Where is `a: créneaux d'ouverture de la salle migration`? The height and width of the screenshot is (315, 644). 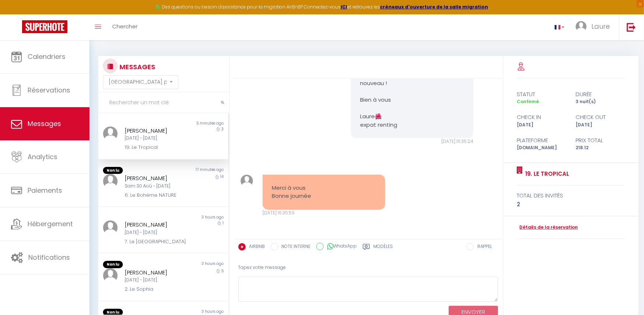
a: créneaux d'ouverture de la salle migration is located at coordinates (434, 7).